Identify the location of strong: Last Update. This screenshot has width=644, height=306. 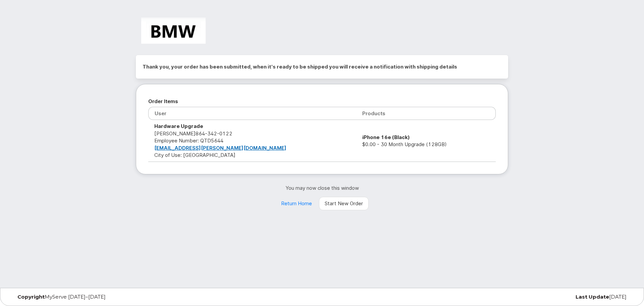
(593, 297).